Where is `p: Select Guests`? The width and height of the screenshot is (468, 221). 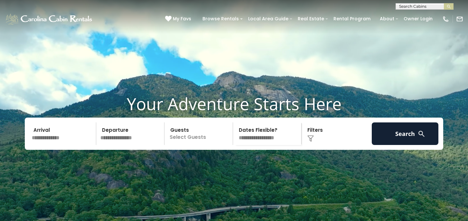 p: Select Guests is located at coordinates (200, 134).